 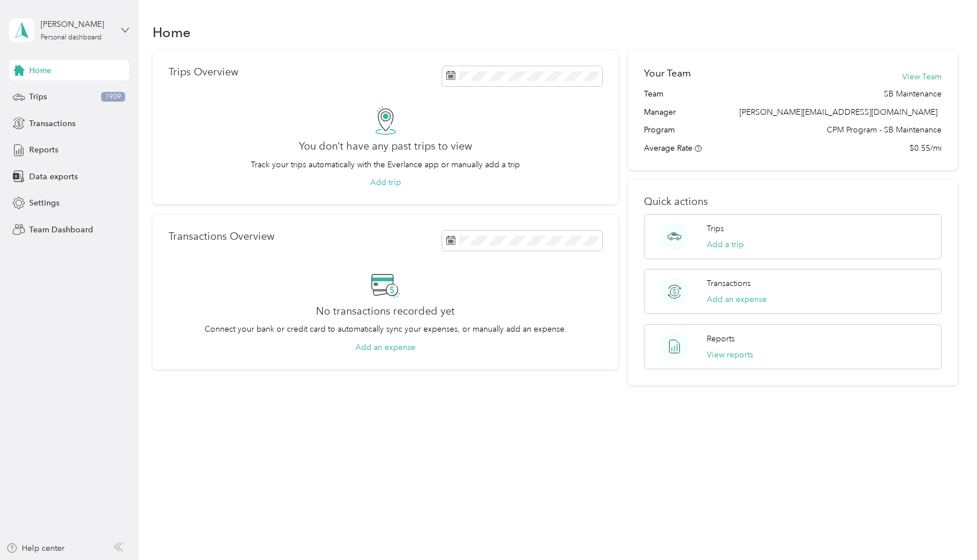 What do you see at coordinates (203, 72) in the screenshot?
I see `p: Trips Overview` at bounding box center [203, 72].